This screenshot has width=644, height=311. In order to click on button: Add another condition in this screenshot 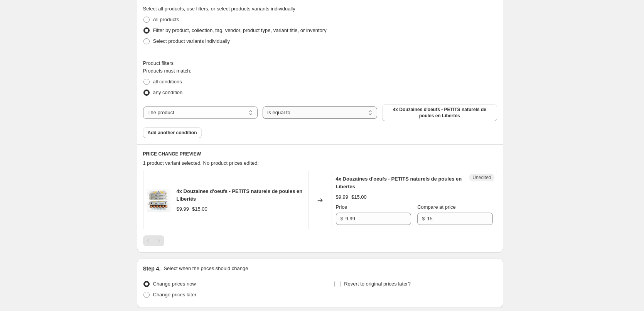, I will do `click(172, 132)`.